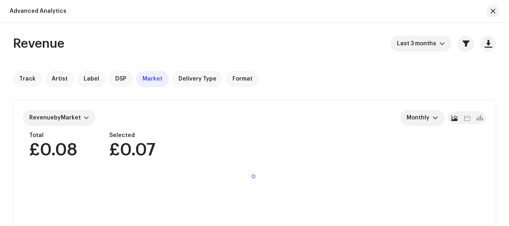 The height and width of the screenshot is (226, 509). I want to click on span: Market, so click(153, 79).